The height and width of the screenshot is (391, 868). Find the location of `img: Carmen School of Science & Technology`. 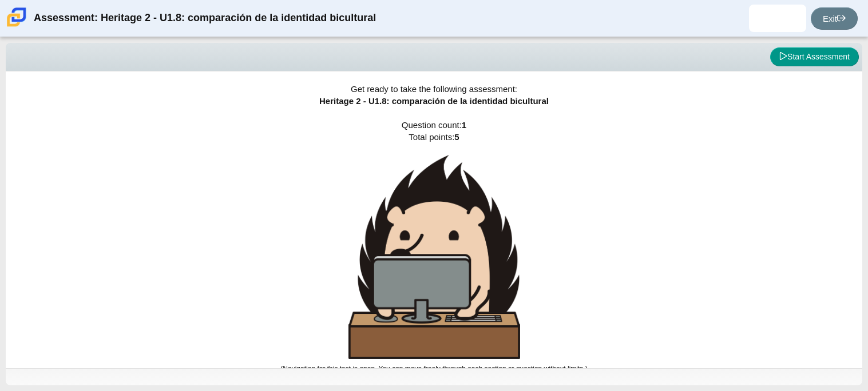

img: Carmen School of Science & Technology is located at coordinates (17, 17).